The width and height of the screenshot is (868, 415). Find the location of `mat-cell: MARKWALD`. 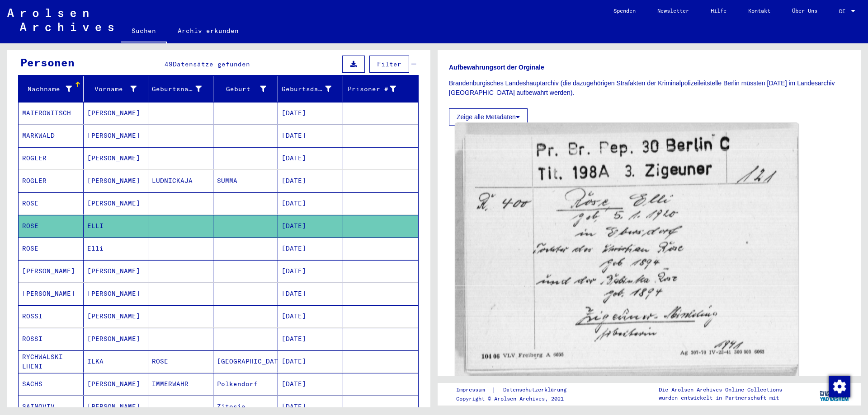

mat-cell: MARKWALD is located at coordinates (51, 135).